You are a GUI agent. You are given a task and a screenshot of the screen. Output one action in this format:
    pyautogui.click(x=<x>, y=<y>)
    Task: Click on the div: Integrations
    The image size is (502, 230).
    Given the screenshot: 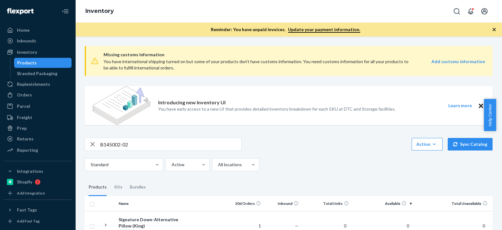 What is the action you would take?
    pyautogui.click(x=30, y=171)
    